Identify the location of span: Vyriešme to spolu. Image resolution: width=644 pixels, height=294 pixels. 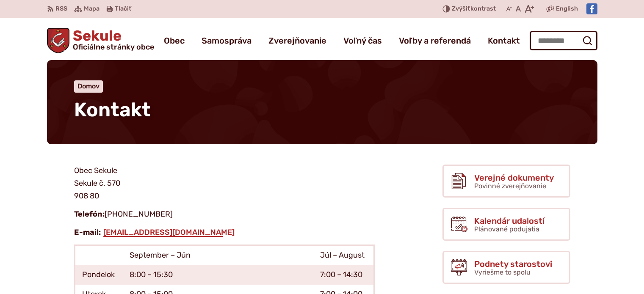
(502, 272).